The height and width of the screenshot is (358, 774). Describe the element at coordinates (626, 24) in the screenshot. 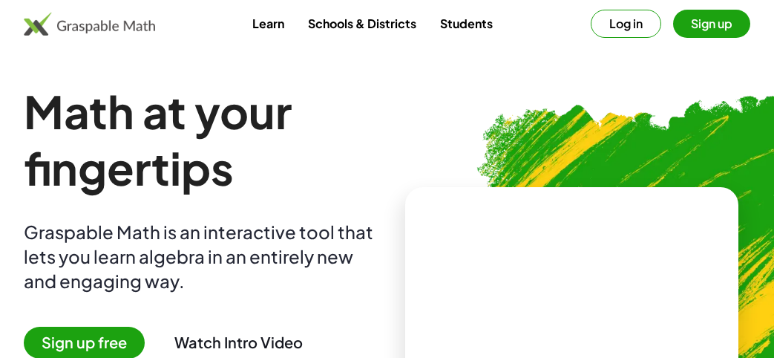

I see `button: Log in` at that location.